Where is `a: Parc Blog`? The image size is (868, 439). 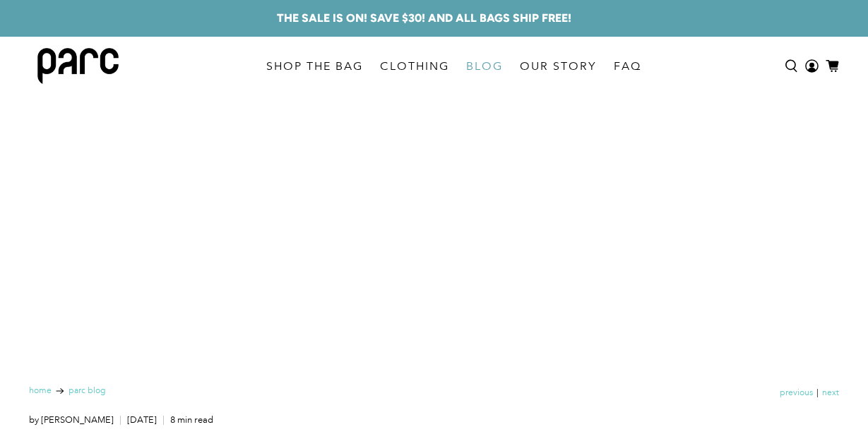 a: Parc Blog is located at coordinates (87, 391).